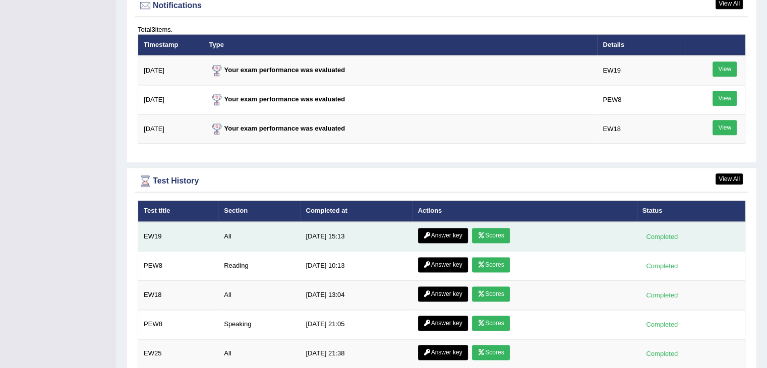  What do you see at coordinates (641, 45) in the screenshot?
I see `th: Details` at bounding box center [641, 45].